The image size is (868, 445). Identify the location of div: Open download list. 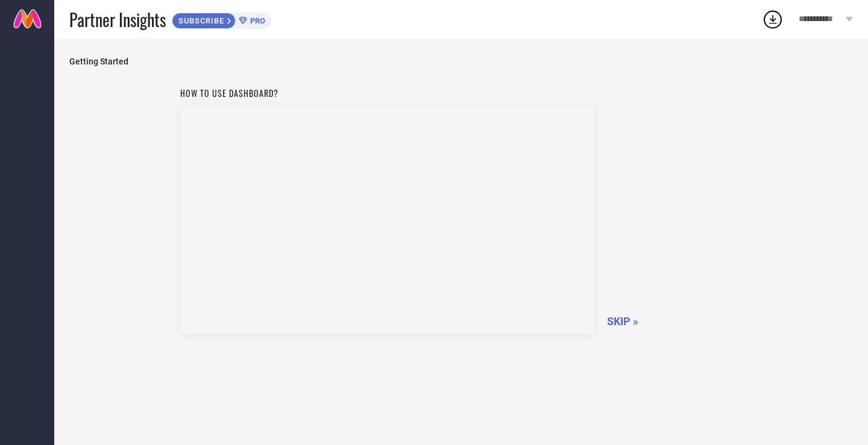
(773, 19).